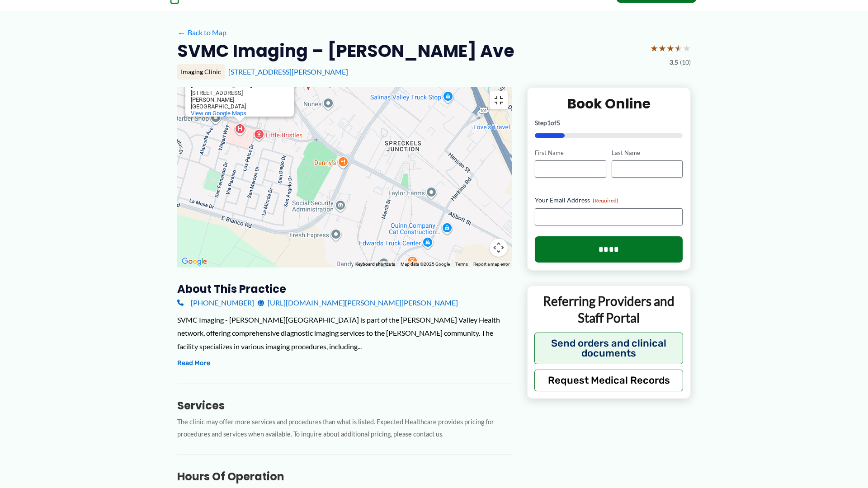 The width and height of the screenshot is (868, 488). I want to click on img: Google, so click(194, 261).